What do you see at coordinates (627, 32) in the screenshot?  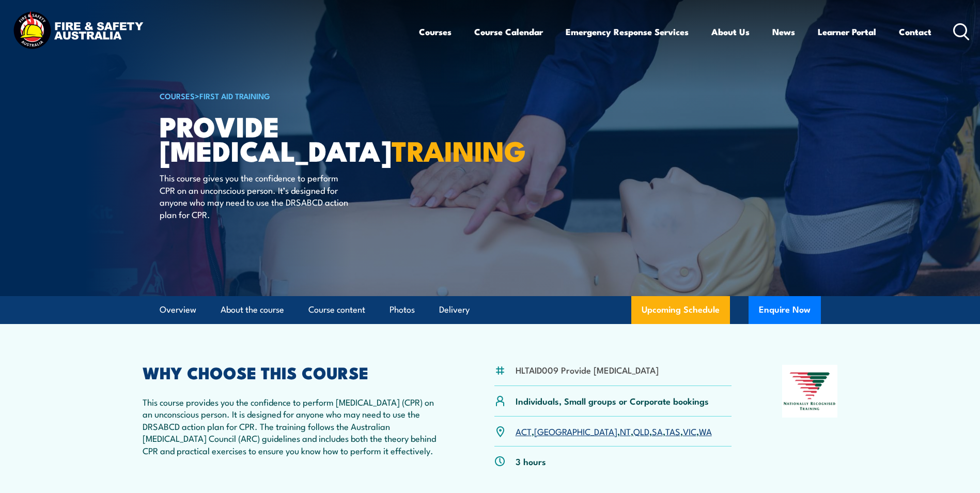 I see `a: Emergency Response Services` at bounding box center [627, 32].